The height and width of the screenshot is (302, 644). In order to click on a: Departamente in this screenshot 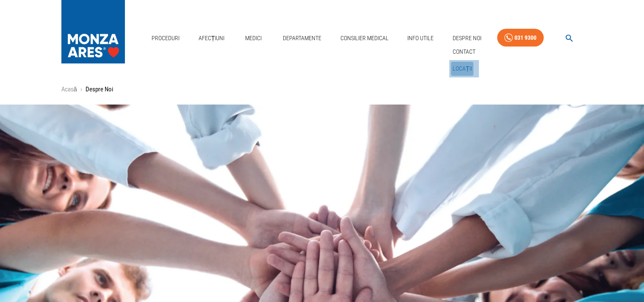, I will do `click(302, 38)`.